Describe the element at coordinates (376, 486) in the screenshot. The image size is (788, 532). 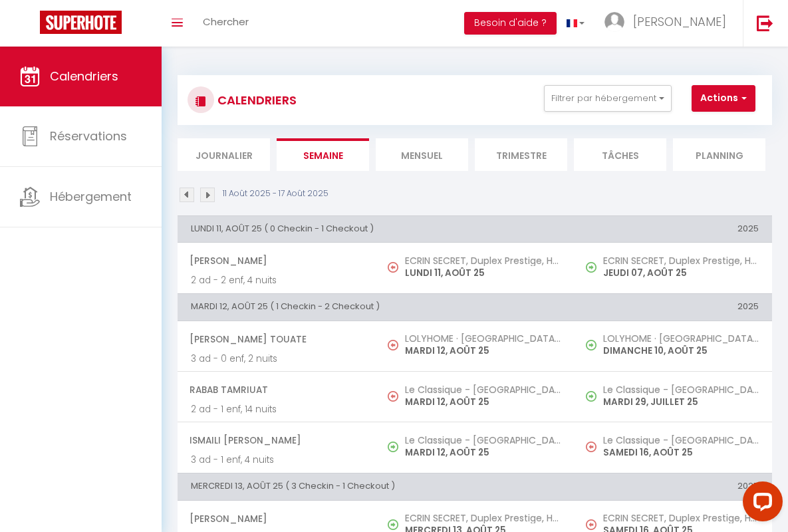
I see `th: MERCREDI 13, AOÛT 25 ( 3 Checkin - 1 Checkout )` at that location.